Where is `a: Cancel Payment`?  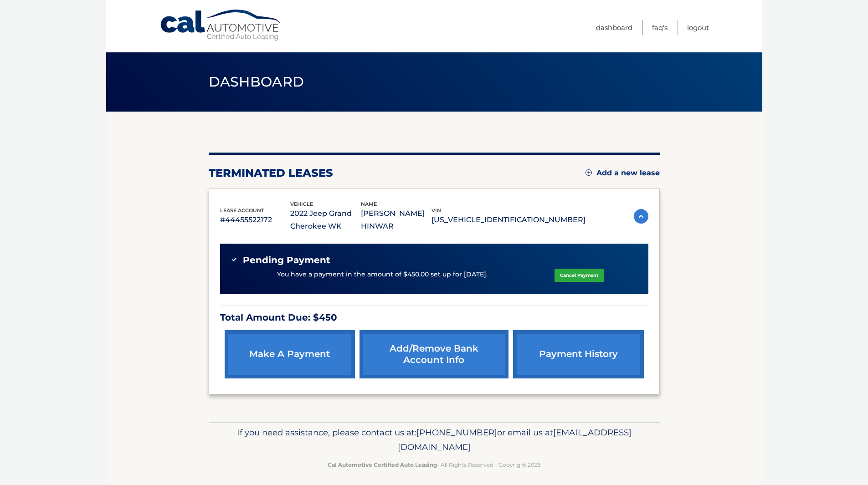
a: Cancel Payment is located at coordinates (579, 275).